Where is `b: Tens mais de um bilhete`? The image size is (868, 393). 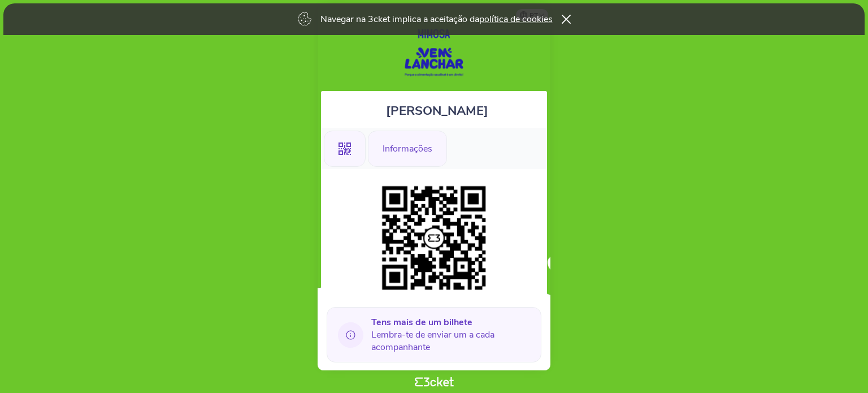 b: Tens mais de um bilhete is located at coordinates (422, 322).